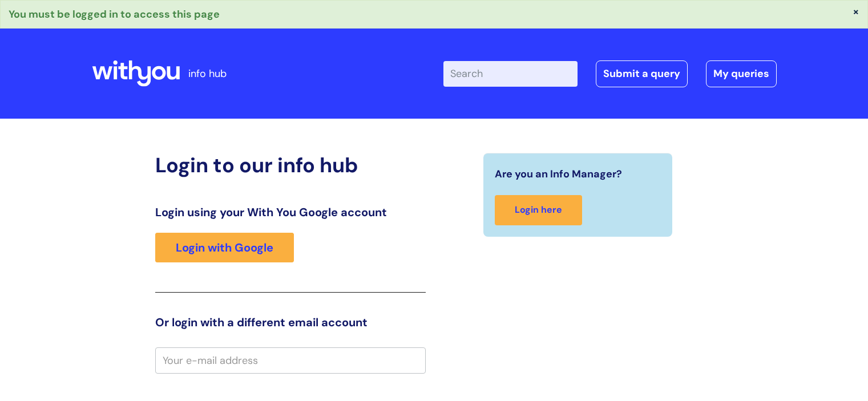 This screenshot has width=868, height=401. Describe the element at coordinates (207, 74) in the screenshot. I see `p: info hub` at that location.